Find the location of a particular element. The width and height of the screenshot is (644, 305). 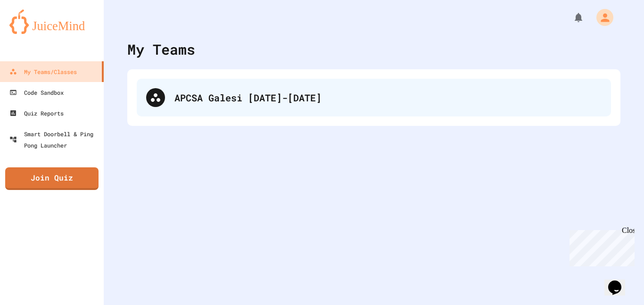

div: Quiz Reports is located at coordinates (37, 113).